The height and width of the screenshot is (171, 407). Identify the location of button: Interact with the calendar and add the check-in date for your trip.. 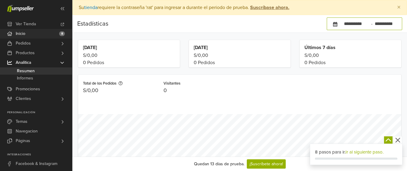
(335, 24).